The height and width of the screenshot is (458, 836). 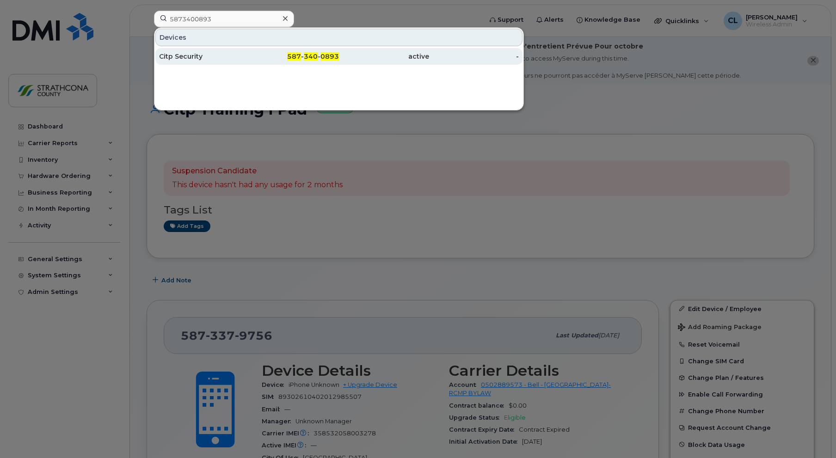 What do you see at coordinates (311, 56) in the screenshot?
I see `span: 340` at bounding box center [311, 56].